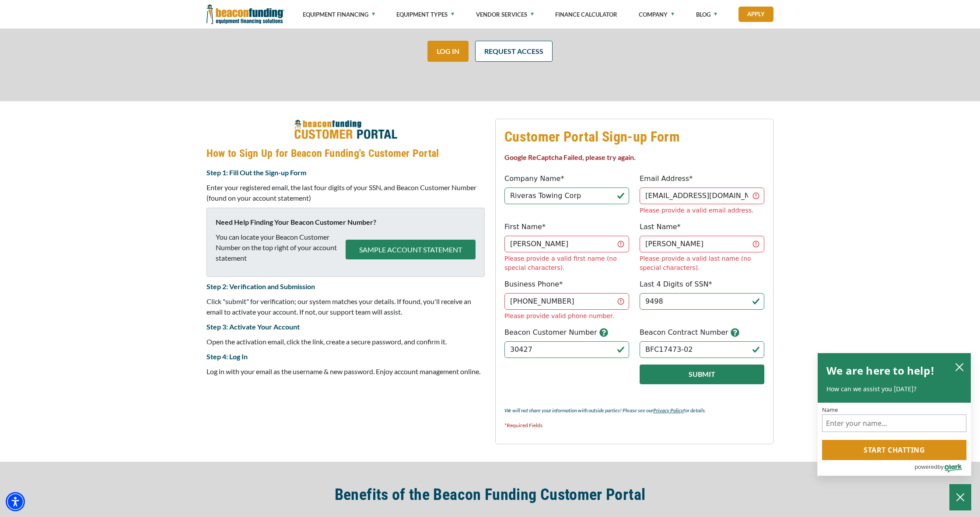  What do you see at coordinates (525, 227) in the screenshot?
I see `label: First Name*` at bounding box center [525, 227].